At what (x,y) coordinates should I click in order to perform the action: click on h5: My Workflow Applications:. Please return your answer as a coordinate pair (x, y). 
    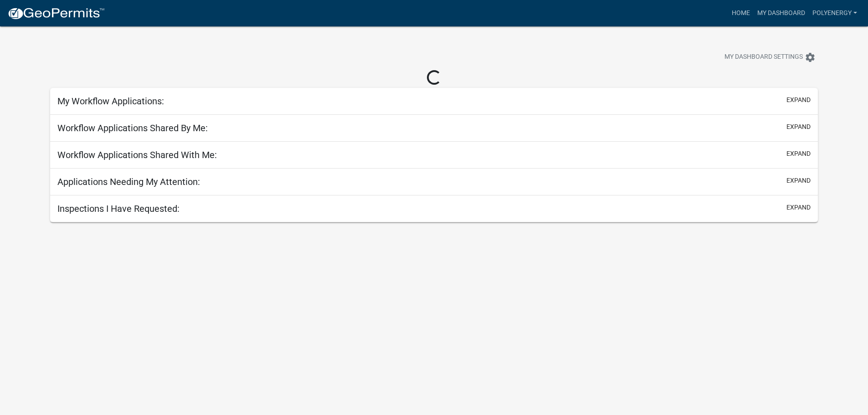
    Looking at the image, I should click on (111, 101).